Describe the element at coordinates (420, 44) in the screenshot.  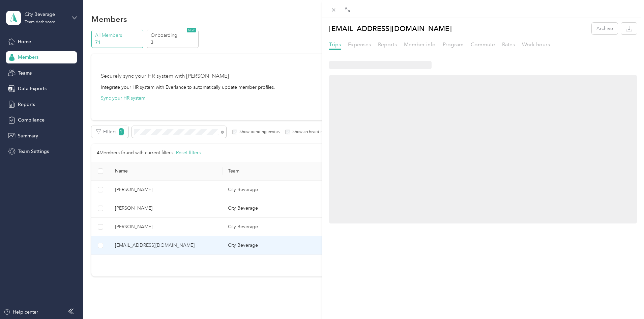
I see `span: Member info` at that location.